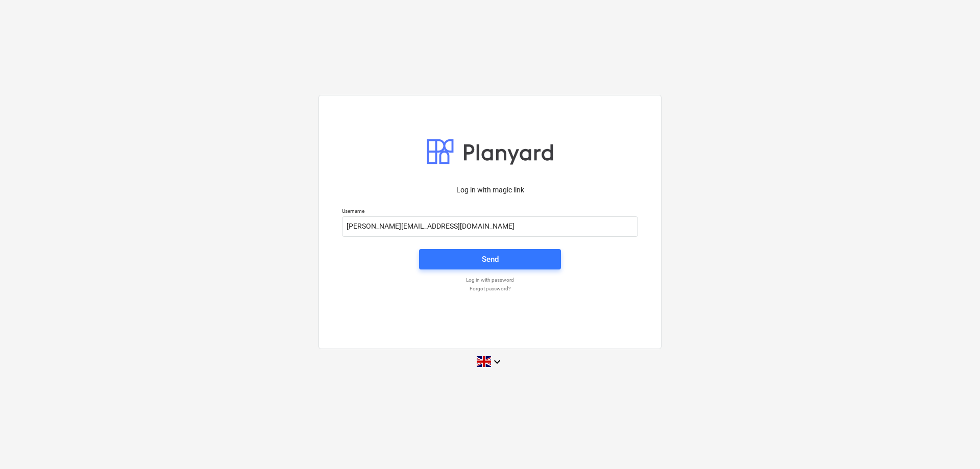 This screenshot has width=980, height=469. I want to click on p: Log in with magic link, so click(490, 190).